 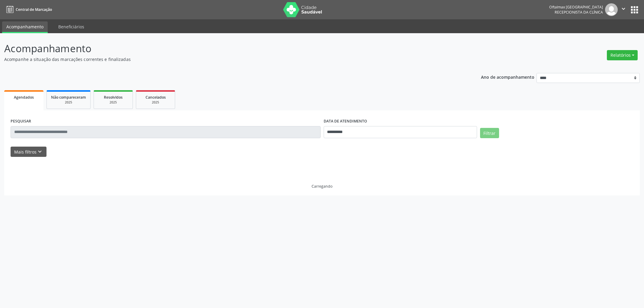 I want to click on i: keyboard_arrow_down, so click(x=40, y=152).